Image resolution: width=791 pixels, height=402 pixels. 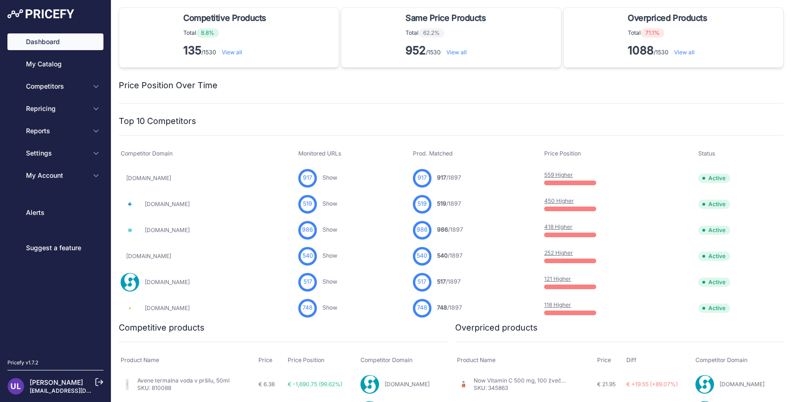 What do you see at coordinates (56, 86) in the screenshot?
I see `span: Competitors` at bounding box center [56, 86].